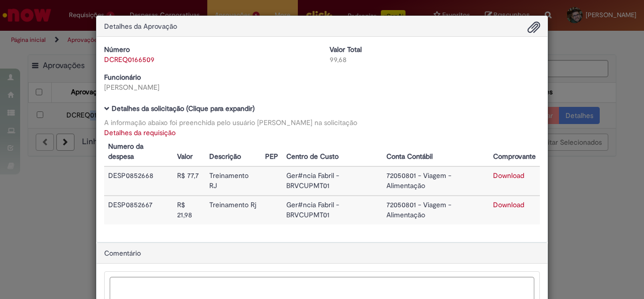 This screenshot has height=299, width=644. What do you see at coordinates (138, 209) in the screenshot?
I see `td: DESP0852667` at bounding box center [138, 209].